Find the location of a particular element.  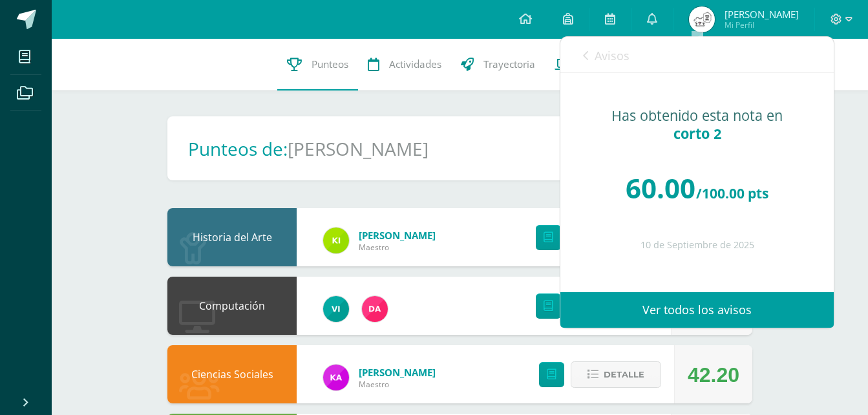

a: Ver todos los avisos is located at coordinates (697, 310).